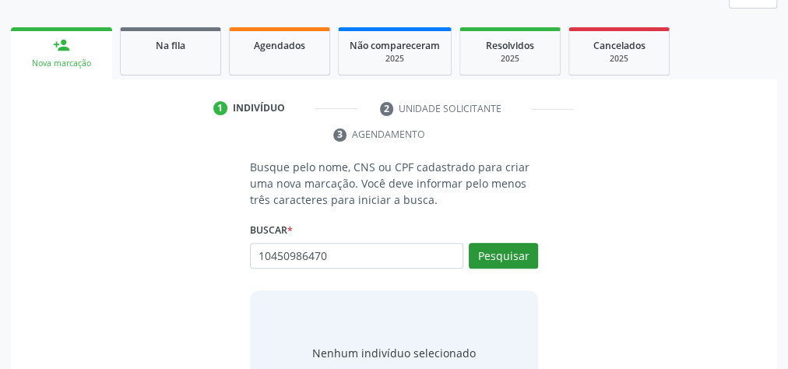 The width and height of the screenshot is (788, 369). Describe the element at coordinates (61, 45) in the screenshot. I see `div: person_add` at that location.